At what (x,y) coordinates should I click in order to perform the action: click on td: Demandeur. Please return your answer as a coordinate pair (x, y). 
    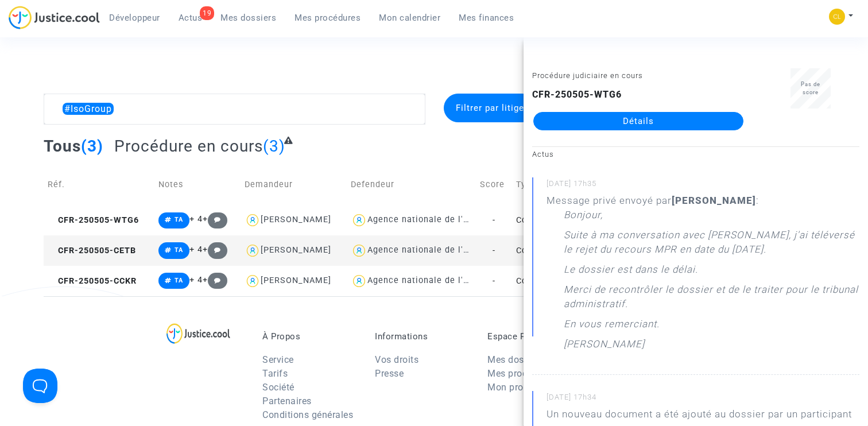
    Looking at the image, I should click on (294, 185).